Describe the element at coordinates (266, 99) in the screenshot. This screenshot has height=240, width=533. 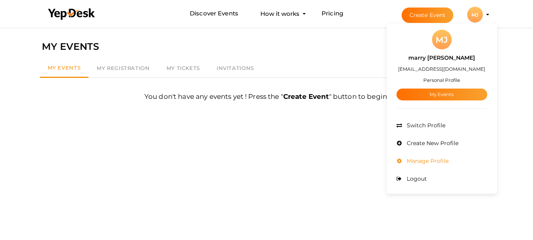
I see `label: You don't have any events yet ! Press the " " button to begin.` at that location.